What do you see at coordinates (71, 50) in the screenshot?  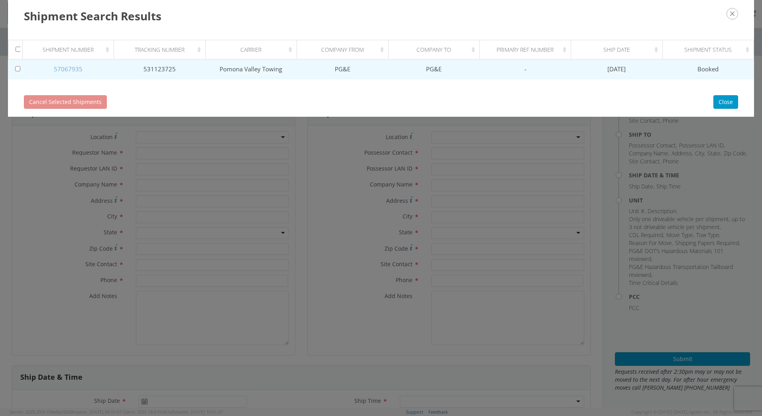 I see `div: Shipment Number` at bounding box center [71, 50].